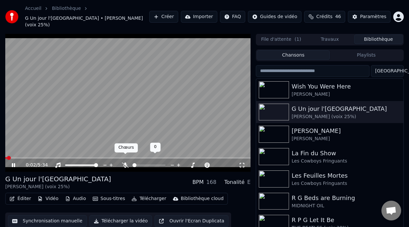 This screenshot has width=409, height=227. Describe the element at coordinates (346, 86) in the screenshot. I see `div: Wish You Were Here` at that location.